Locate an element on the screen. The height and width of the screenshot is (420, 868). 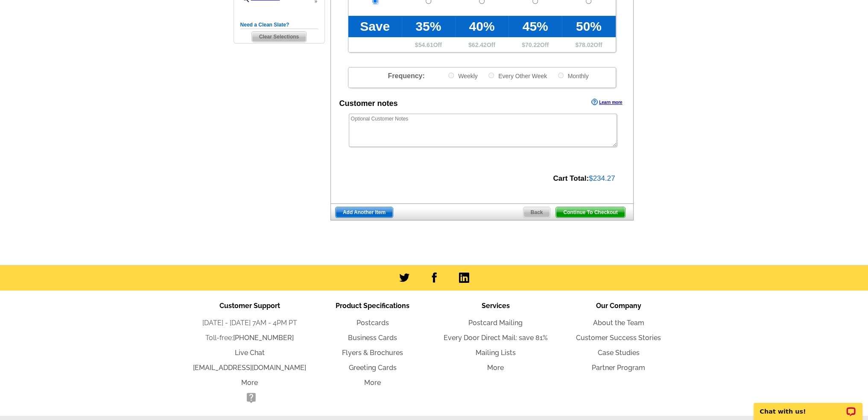
h5: Need a Clean Slate? is located at coordinates (279, 25).